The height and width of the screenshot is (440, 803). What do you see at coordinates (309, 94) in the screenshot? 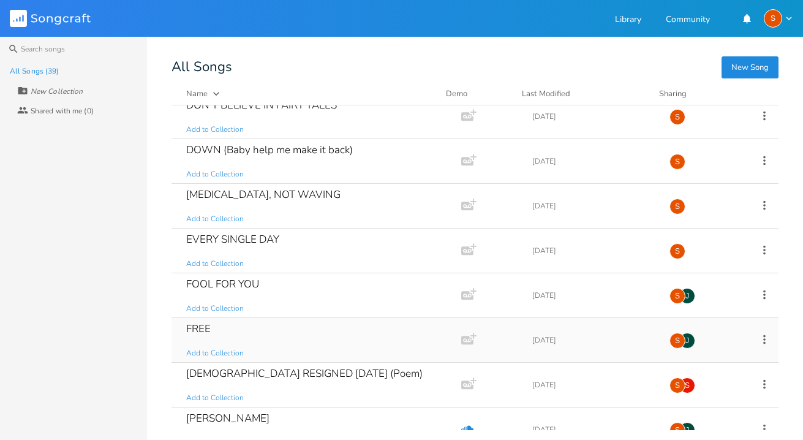
I see `button: Name` at bounding box center [309, 94].